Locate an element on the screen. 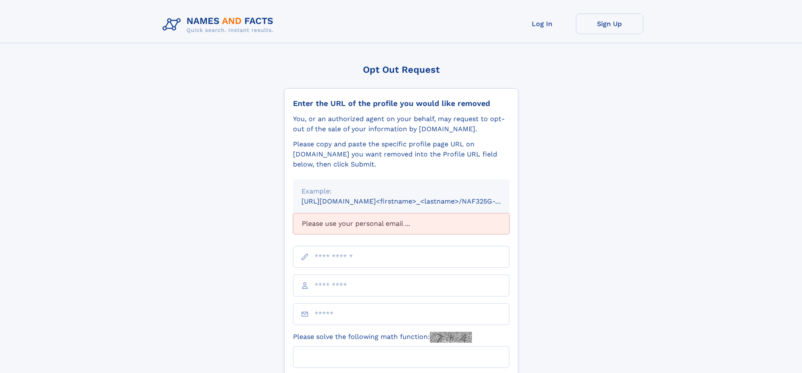 The width and height of the screenshot is (802, 373). div: You, or an authorized agent on your behalf, may request to opt-out of the sale of your informatio... is located at coordinates (401, 124).